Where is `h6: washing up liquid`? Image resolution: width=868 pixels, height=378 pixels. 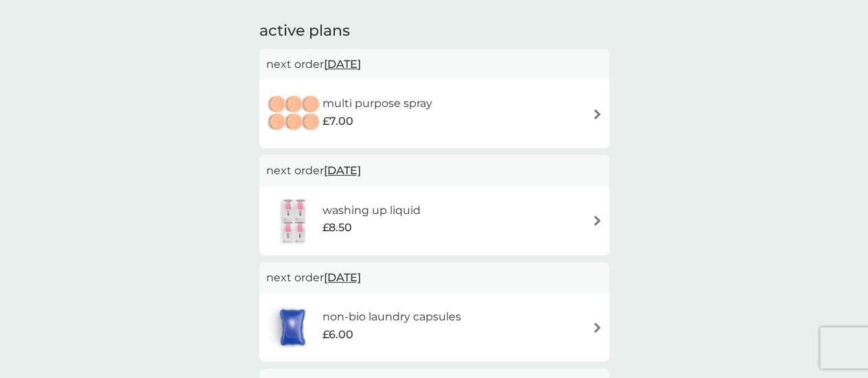 h6: washing up liquid is located at coordinates (371, 211).